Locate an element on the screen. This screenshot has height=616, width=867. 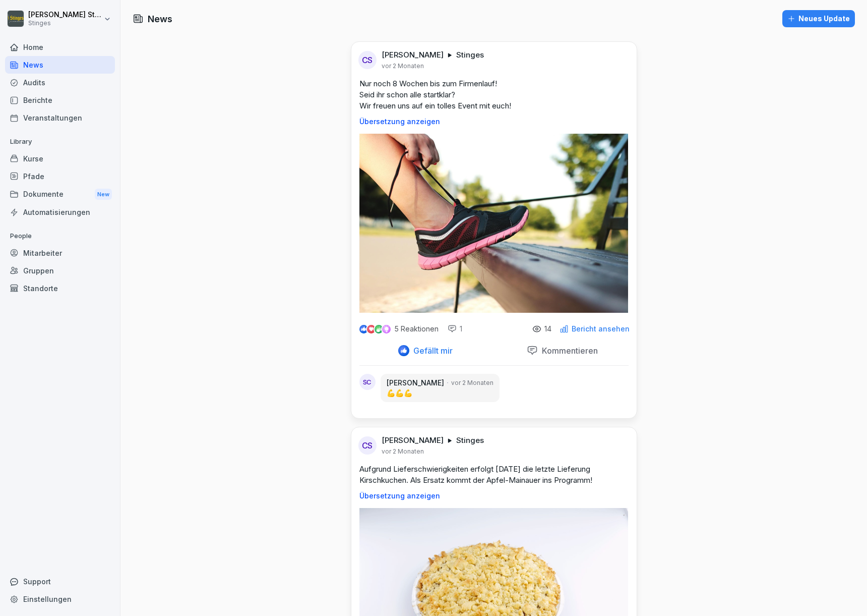
div: Support is located at coordinates (60, 581).